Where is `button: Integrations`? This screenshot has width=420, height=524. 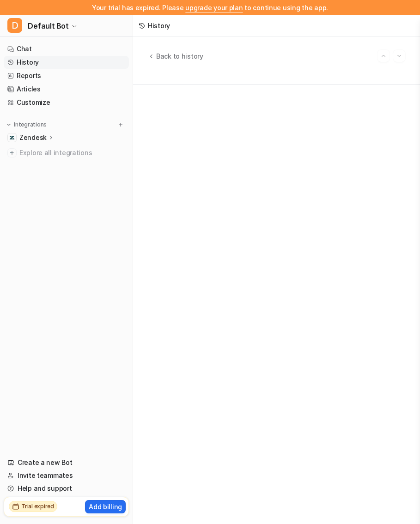 button: Integrations is located at coordinates (27, 124).